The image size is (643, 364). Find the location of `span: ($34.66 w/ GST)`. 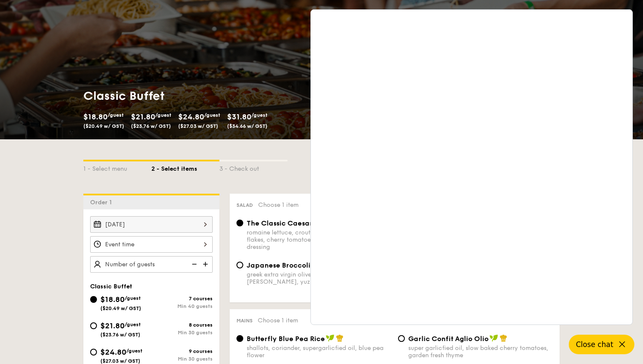

span: ($34.66 w/ GST) is located at coordinates (247, 126).